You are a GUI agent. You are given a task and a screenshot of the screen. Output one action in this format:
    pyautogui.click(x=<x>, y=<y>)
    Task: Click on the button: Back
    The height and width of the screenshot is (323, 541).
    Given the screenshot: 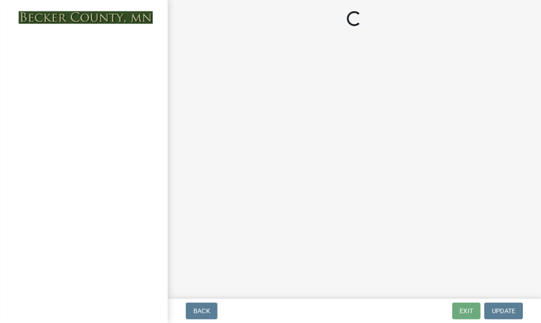 What is the action you would take?
    pyautogui.click(x=202, y=311)
    